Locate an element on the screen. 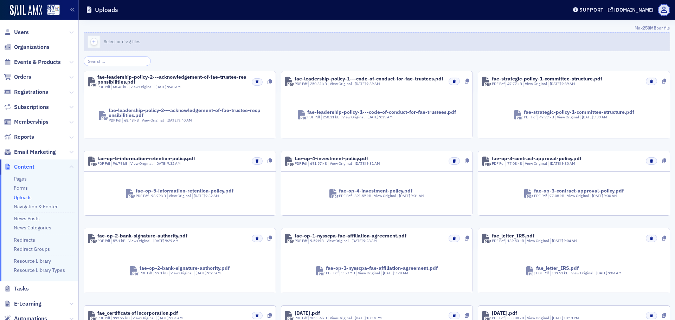 The image size is (675, 320). div: fae-strategic-policy-1-committee-structure.pdf is located at coordinates (547, 79).